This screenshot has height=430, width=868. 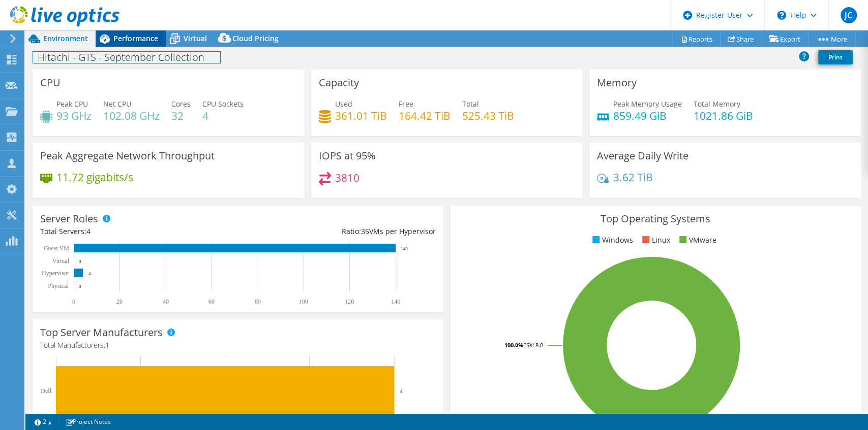 I want to click on div: Ratio: VMs per Hypervisor, so click(x=337, y=232).